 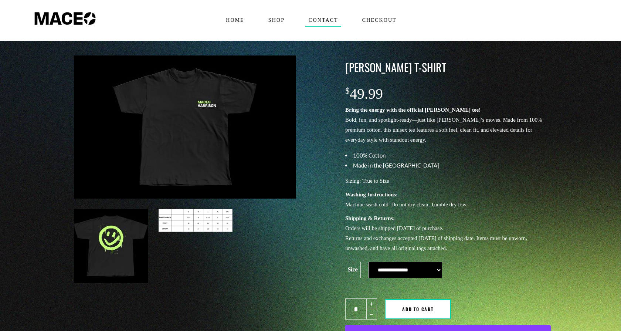 I want to click on strong: Shipping & Returns:, so click(x=370, y=218).